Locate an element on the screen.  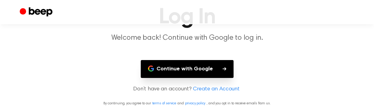
a: privacy policy is located at coordinates (195, 103).